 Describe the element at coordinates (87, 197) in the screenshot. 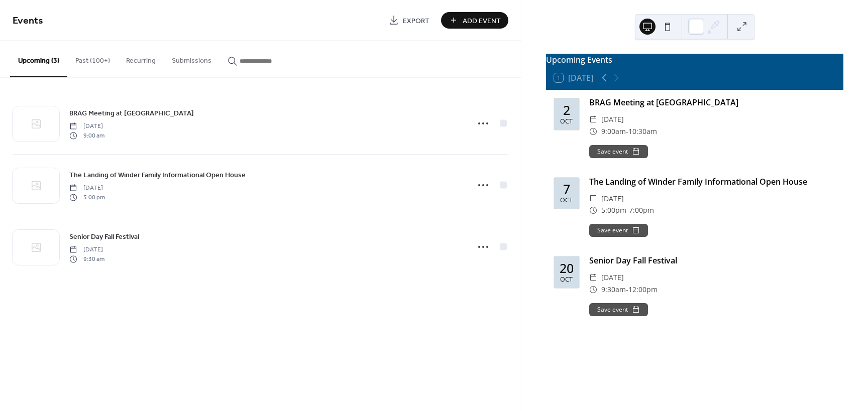

I see `span: 5:00 pm` at that location.